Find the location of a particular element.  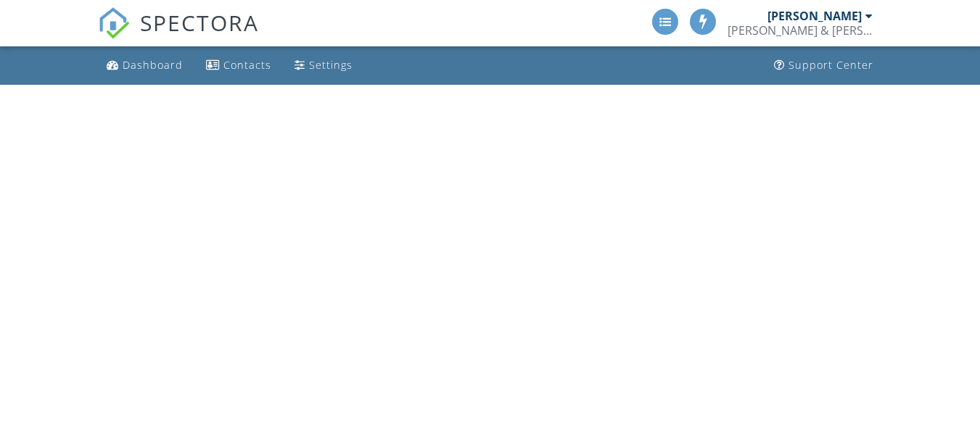

div: Support Center is located at coordinates (831, 65).